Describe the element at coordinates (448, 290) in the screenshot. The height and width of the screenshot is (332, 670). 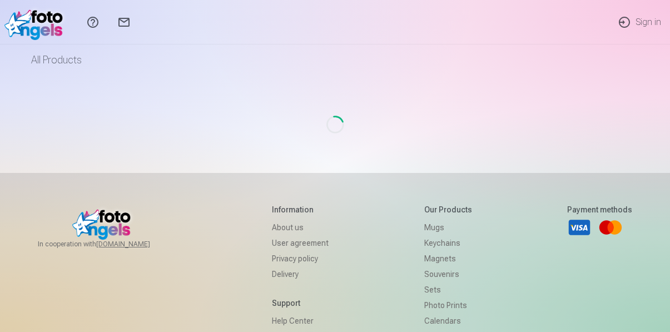
I see `a: Sets` at that location.